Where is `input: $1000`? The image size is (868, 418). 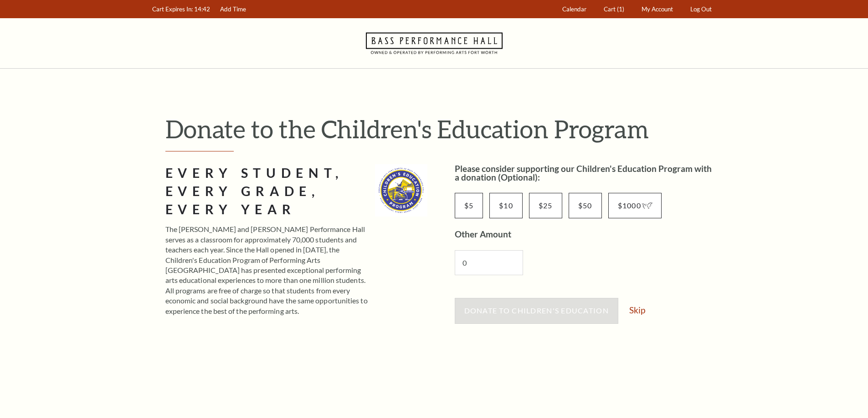 input: $1000 is located at coordinates (634, 206).